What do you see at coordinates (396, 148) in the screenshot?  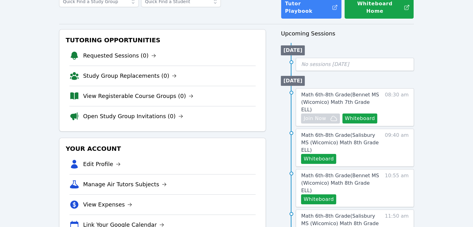 I see `span: 09:40 am` at bounding box center [396, 148].